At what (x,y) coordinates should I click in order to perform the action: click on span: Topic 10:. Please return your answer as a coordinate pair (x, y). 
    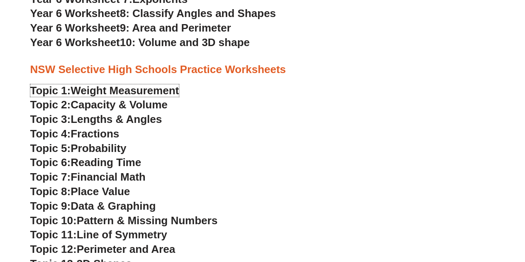
    Looking at the image, I should click on (54, 220).